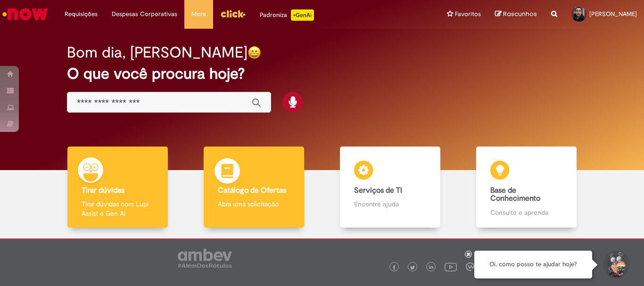  I want to click on a: Serviços de TI Encontre ajuda, so click(390, 187).